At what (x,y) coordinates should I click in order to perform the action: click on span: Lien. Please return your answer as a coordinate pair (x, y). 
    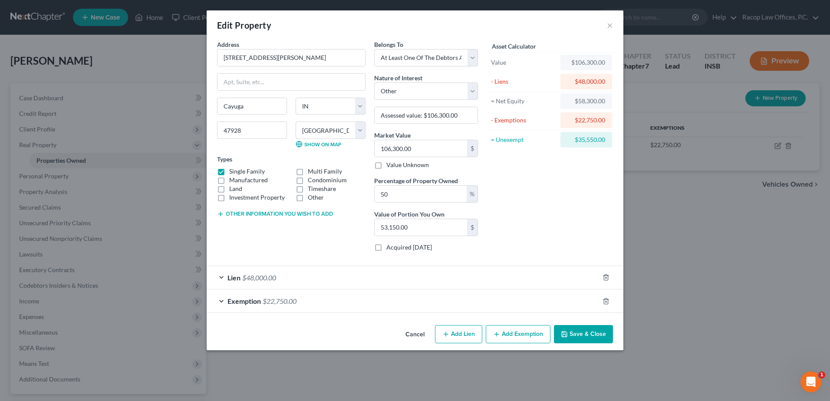
    Looking at the image, I should click on (234, 277).